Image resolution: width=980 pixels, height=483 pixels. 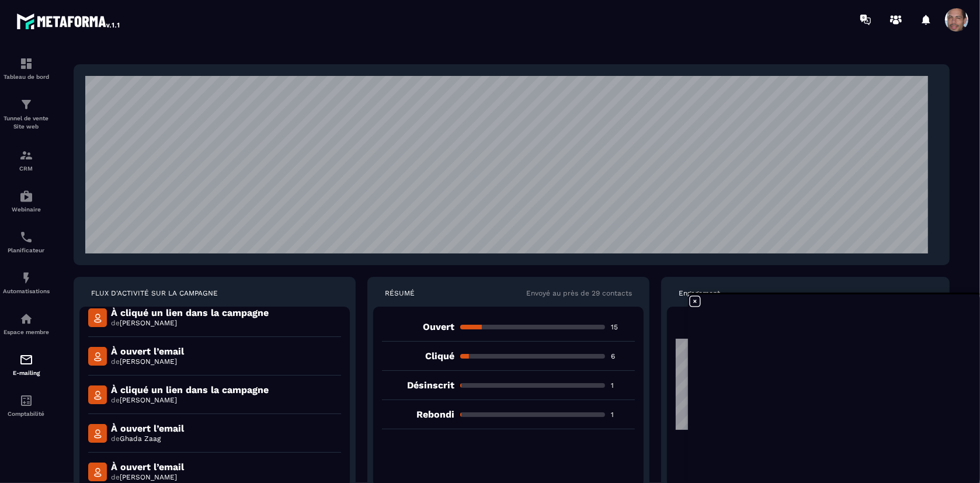 What do you see at coordinates (26, 160) in the screenshot?
I see `a: formationformationCRM` at bounding box center [26, 160].